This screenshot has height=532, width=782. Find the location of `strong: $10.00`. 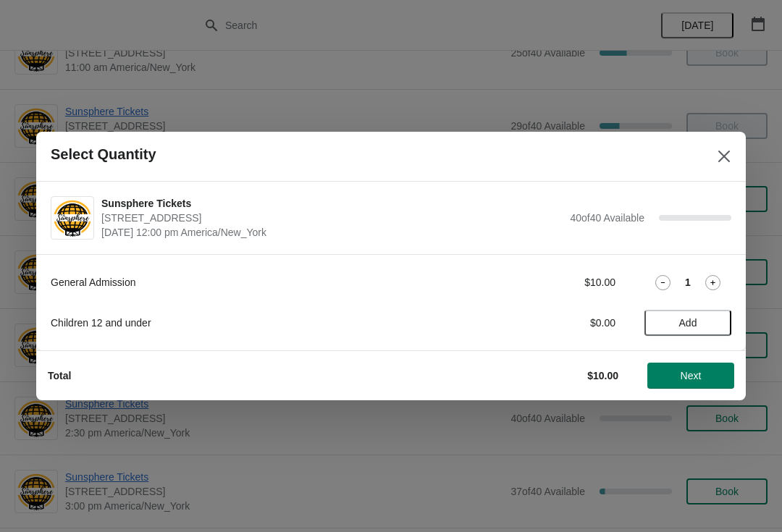

strong: $10.00 is located at coordinates (602, 376).